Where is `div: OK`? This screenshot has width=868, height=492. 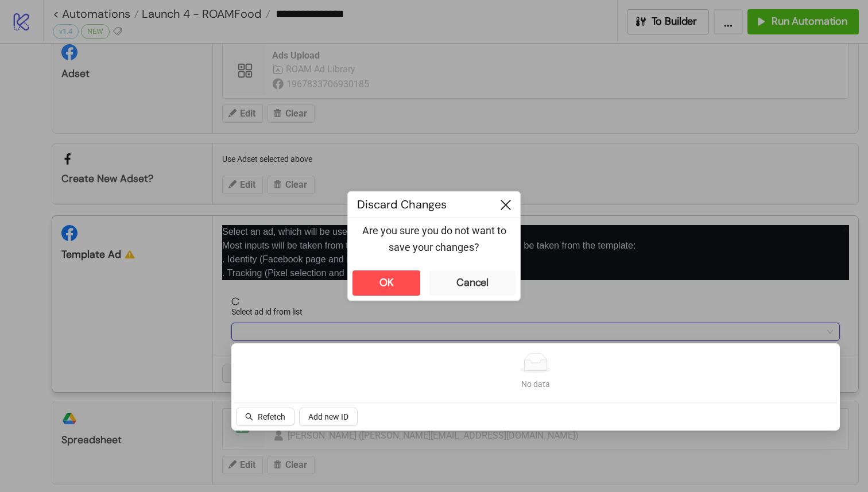
div: OK is located at coordinates (386, 282).